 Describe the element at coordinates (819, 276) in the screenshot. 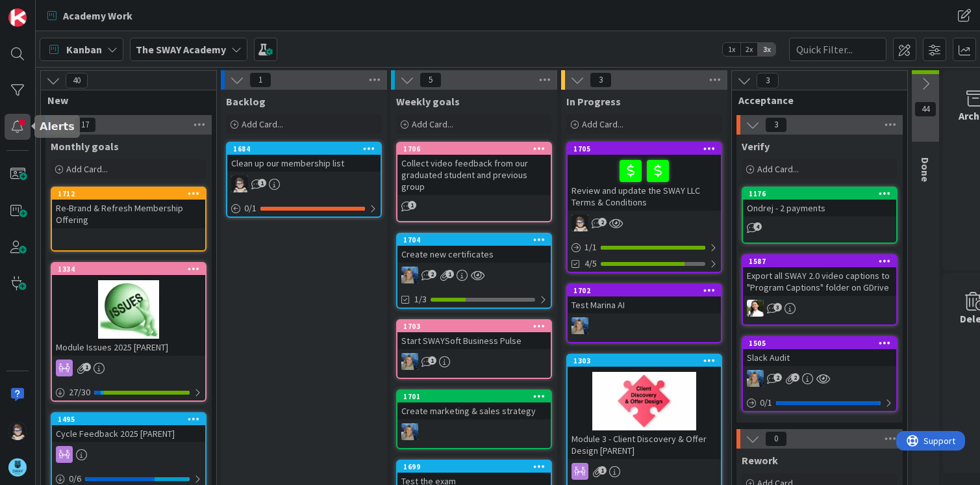

I see `div: 1587Export all SWAY 2.0 video captions to "Program Captions" folder on GDrive` at that location.